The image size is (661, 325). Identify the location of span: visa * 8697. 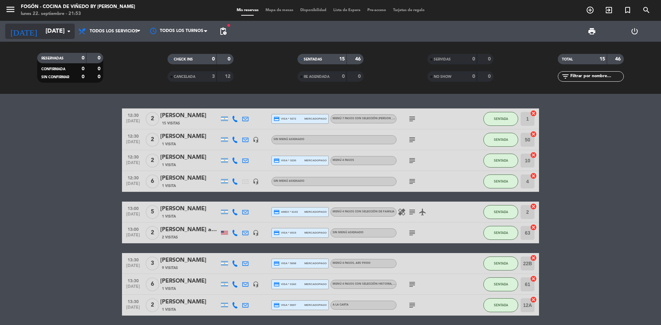
(285, 305).